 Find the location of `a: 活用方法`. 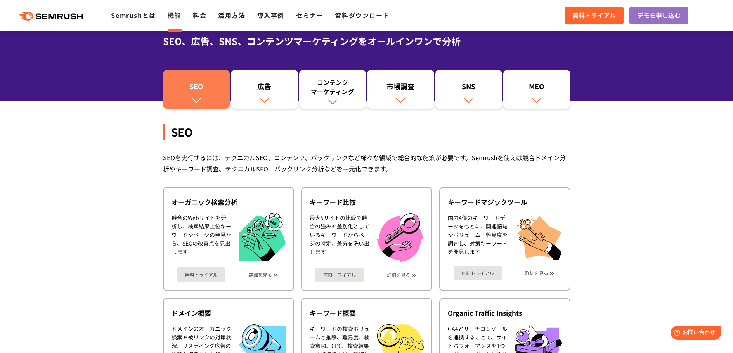

a: 活用方法 is located at coordinates (232, 15).